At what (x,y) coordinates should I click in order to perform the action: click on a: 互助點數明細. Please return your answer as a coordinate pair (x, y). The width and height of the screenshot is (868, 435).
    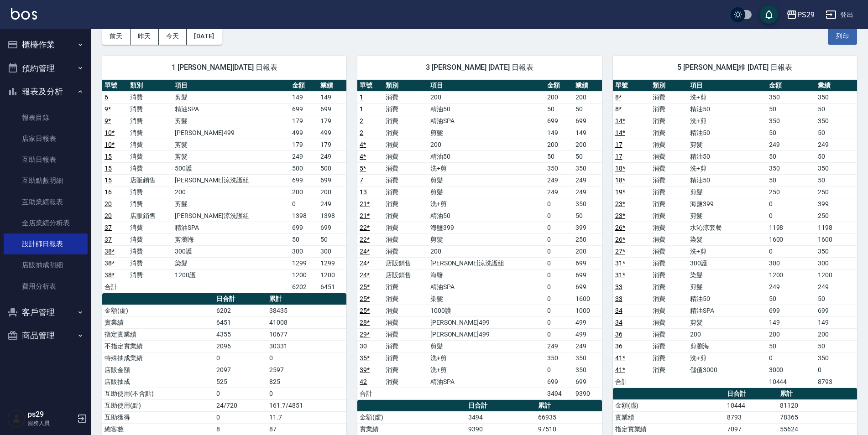
    Looking at the image, I should click on (45, 180).